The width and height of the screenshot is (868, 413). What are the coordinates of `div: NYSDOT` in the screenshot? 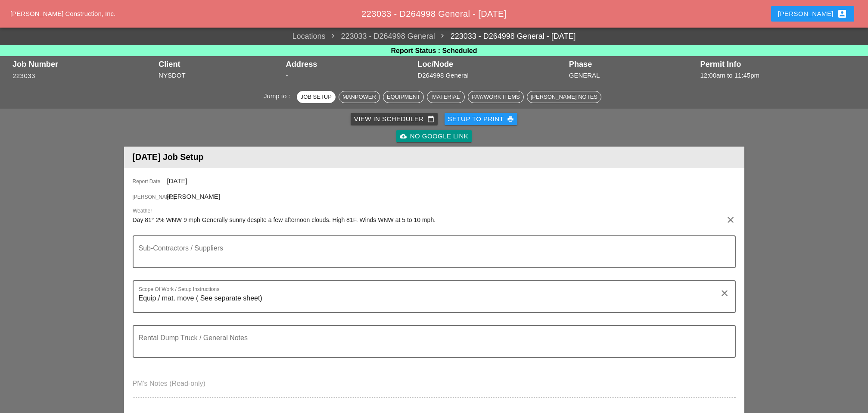 It's located at (220, 75).